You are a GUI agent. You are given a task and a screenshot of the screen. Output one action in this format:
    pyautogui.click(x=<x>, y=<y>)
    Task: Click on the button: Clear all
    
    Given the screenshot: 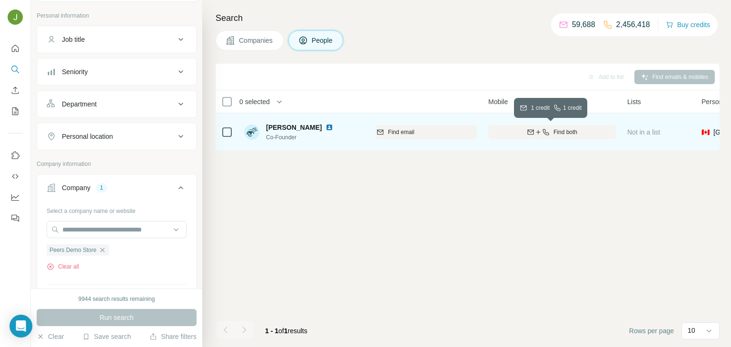 What is the action you would take?
    pyautogui.click(x=63, y=267)
    